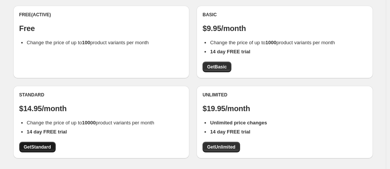 Image resolution: width=390 pixels, height=169 pixels. I want to click on b: 1000, so click(271, 42).